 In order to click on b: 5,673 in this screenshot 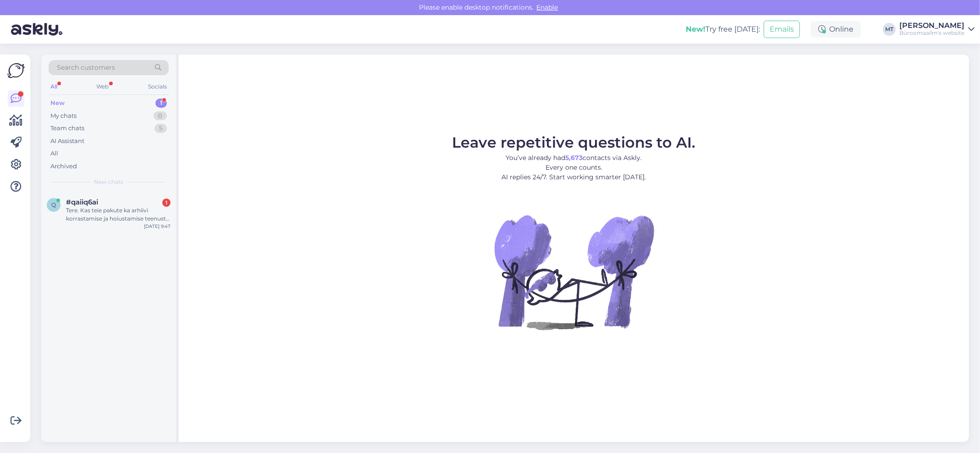, I will do `click(574, 158)`.